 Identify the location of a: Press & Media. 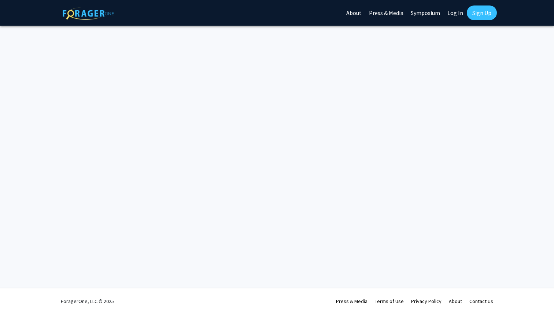
(352, 301).